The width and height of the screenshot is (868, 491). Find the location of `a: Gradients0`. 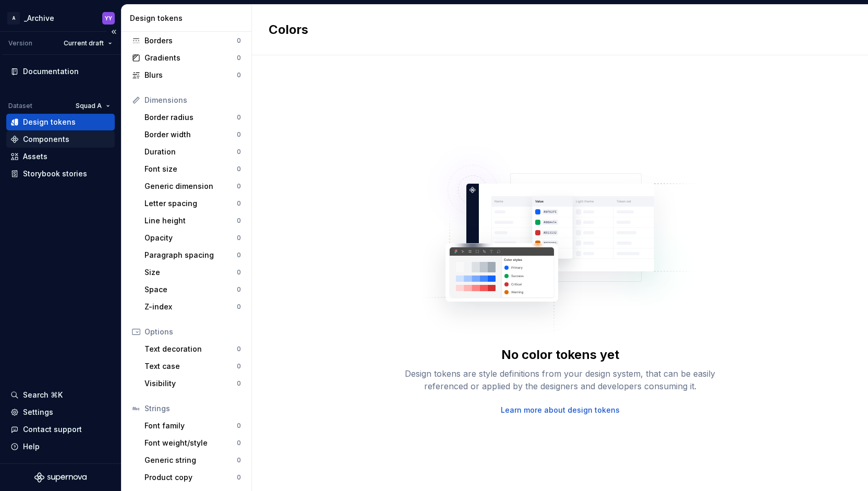

a: Gradients0 is located at coordinates (186, 58).